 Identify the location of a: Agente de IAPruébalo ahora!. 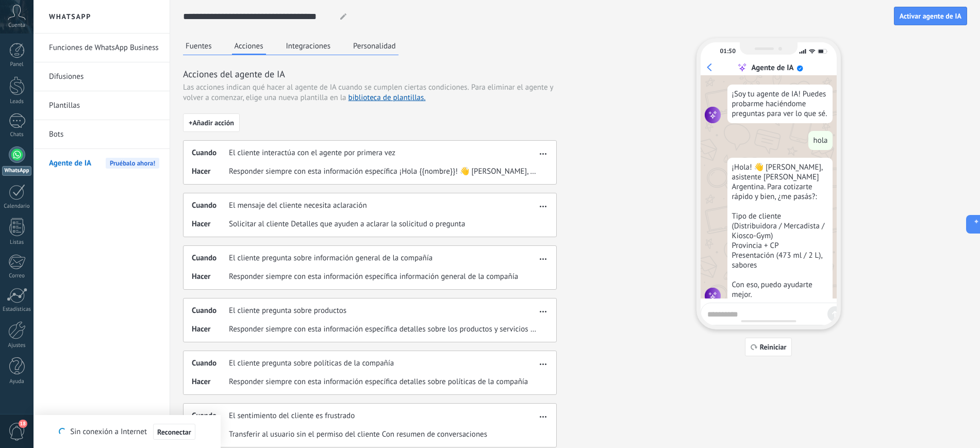
(104, 163).